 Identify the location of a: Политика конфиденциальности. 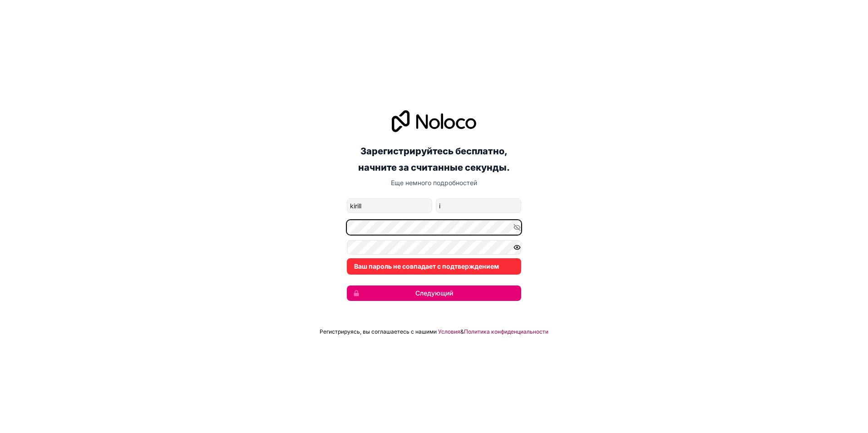
(506, 332).